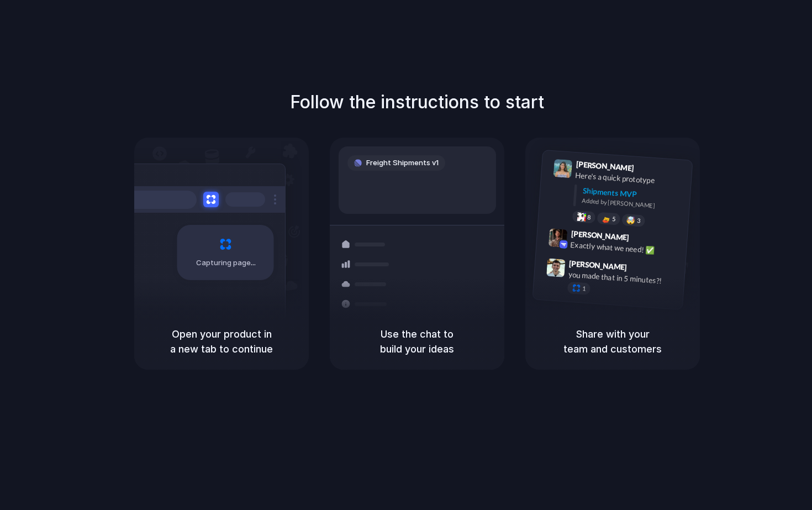 Image resolution: width=812 pixels, height=510 pixels. I want to click on h5: Share with your team and customers, so click(612, 342).